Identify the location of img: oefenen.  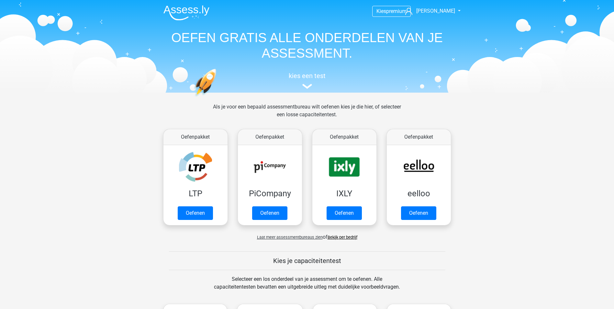
(218, 98).